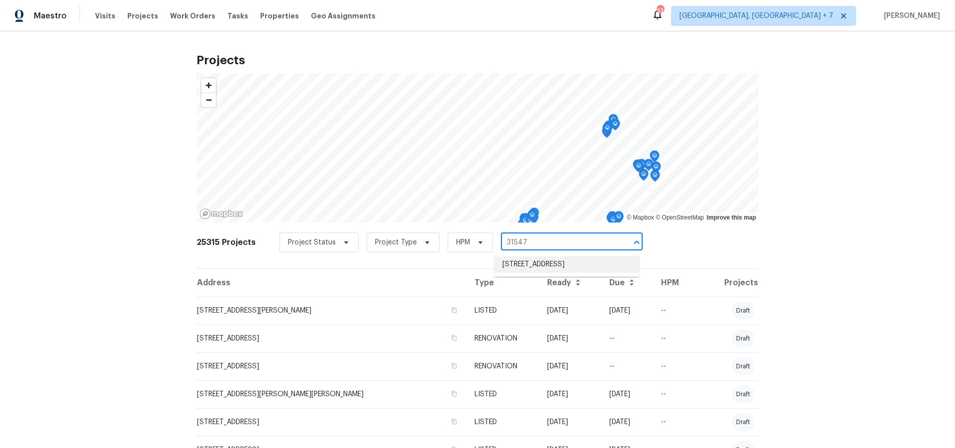 The height and width of the screenshot is (448, 955). What do you see at coordinates (143, 16) in the screenshot?
I see `span: Projects` at bounding box center [143, 16].